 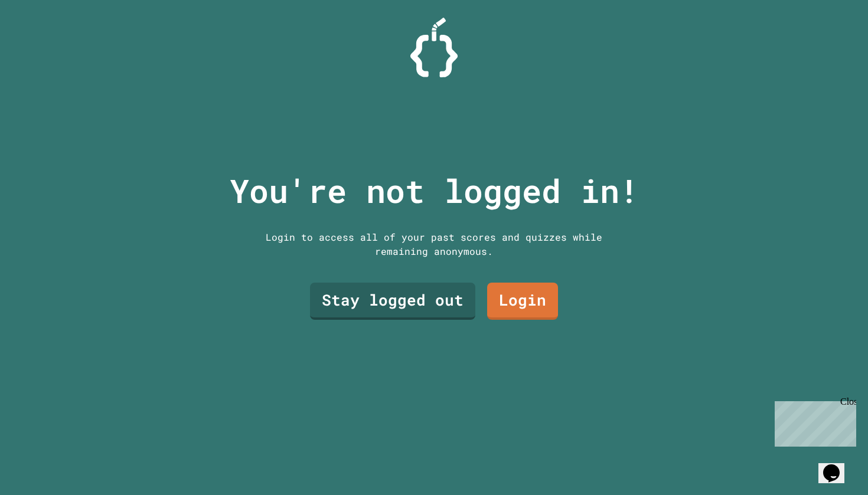 What do you see at coordinates (392, 301) in the screenshot?
I see `a: Stay logged out` at bounding box center [392, 301].